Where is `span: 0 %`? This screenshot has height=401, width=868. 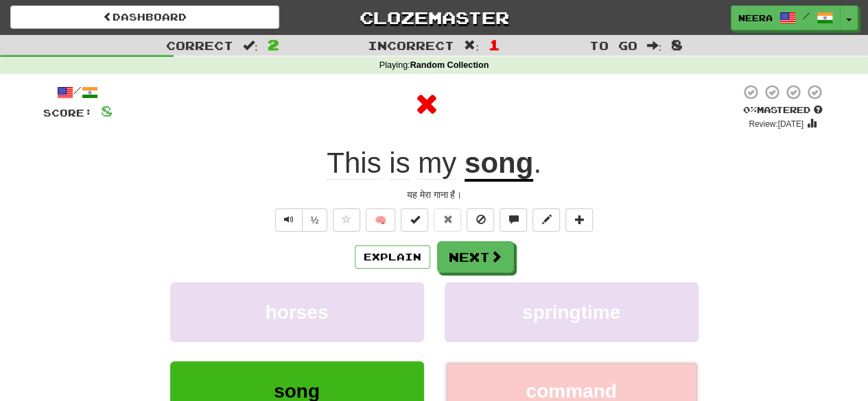
span: 0 % is located at coordinates (750, 110).